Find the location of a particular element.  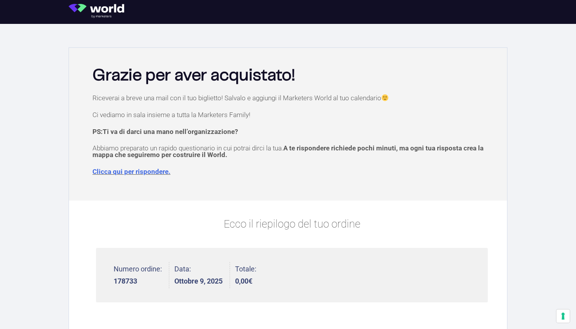

strong: PS: is located at coordinates (165, 132).